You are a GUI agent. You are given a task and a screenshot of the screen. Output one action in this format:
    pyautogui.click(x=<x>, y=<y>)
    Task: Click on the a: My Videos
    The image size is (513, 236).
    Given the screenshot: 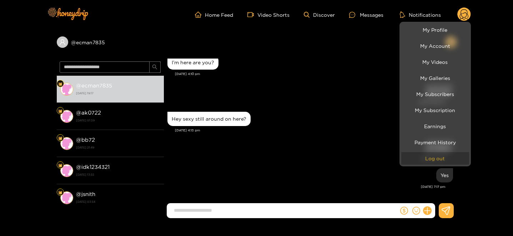 What is the action you would take?
    pyautogui.click(x=435, y=62)
    